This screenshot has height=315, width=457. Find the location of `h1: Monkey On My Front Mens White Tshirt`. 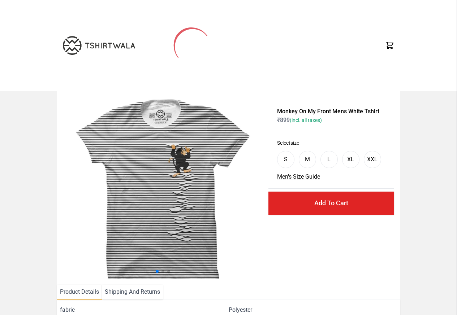

h1: Monkey On My Front Mens White Tshirt is located at coordinates (331, 112).